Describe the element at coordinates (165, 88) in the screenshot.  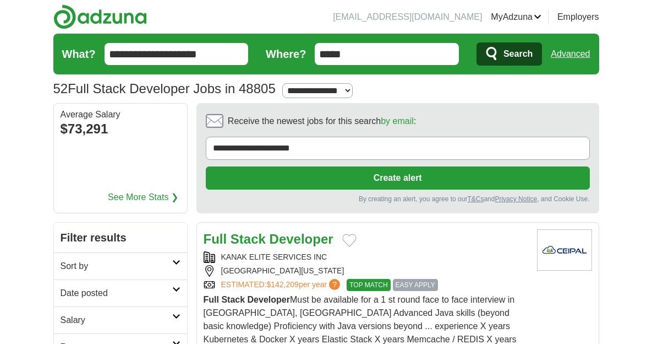
I see `h1: Full Stack Developer Jobs in 48805` at that location.